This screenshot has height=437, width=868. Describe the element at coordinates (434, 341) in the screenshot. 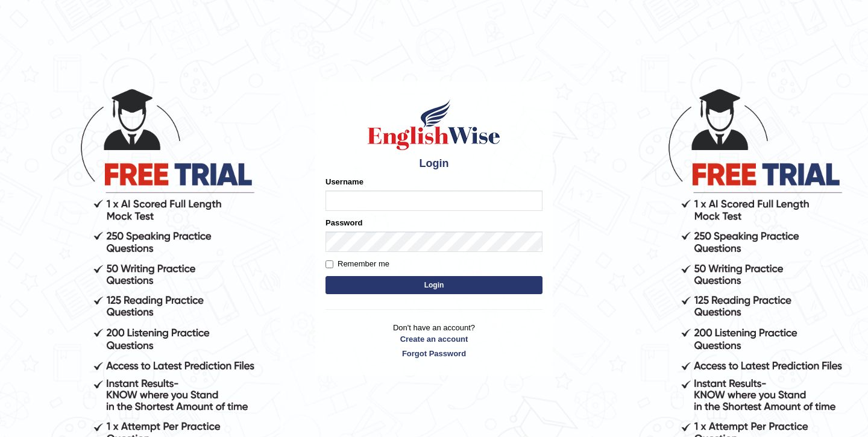

I see `p: Don't have an account?` at that location.